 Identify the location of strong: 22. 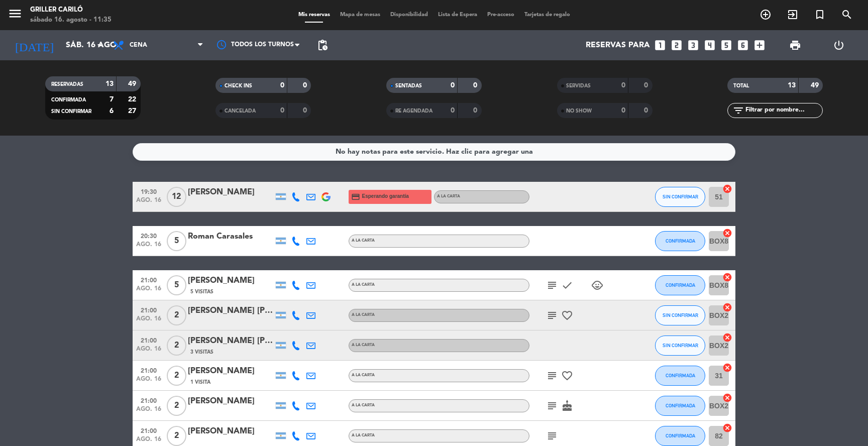
(133, 100).